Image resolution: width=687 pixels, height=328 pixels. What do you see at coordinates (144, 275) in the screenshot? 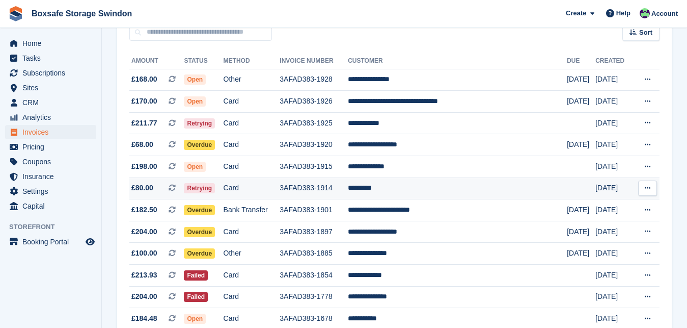
I see `span: £213.93` at bounding box center [144, 275].